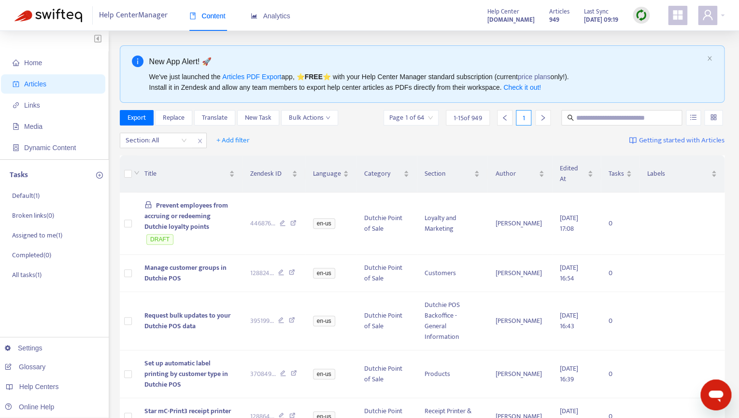  I want to click on span: Last Sync, so click(596, 12).